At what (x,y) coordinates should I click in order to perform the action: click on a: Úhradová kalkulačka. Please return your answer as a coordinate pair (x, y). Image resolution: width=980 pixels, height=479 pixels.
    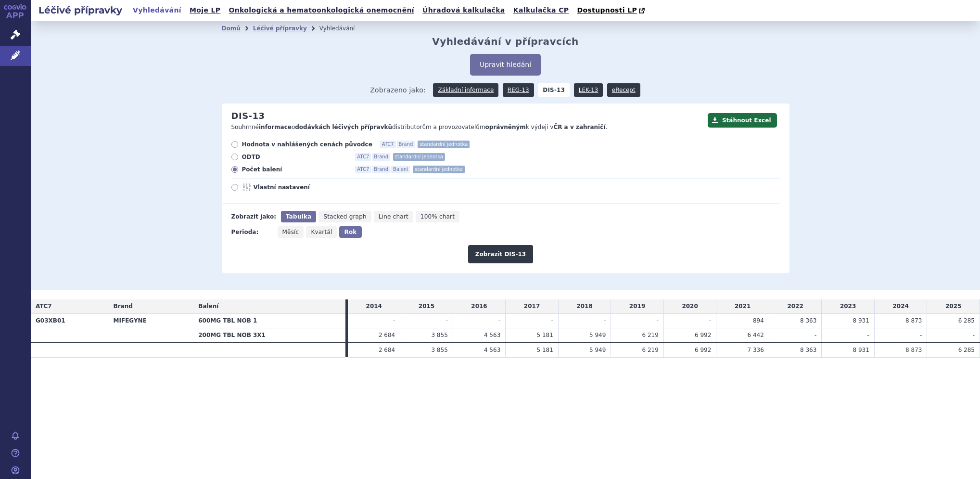
    Looking at the image, I should click on (464, 10).